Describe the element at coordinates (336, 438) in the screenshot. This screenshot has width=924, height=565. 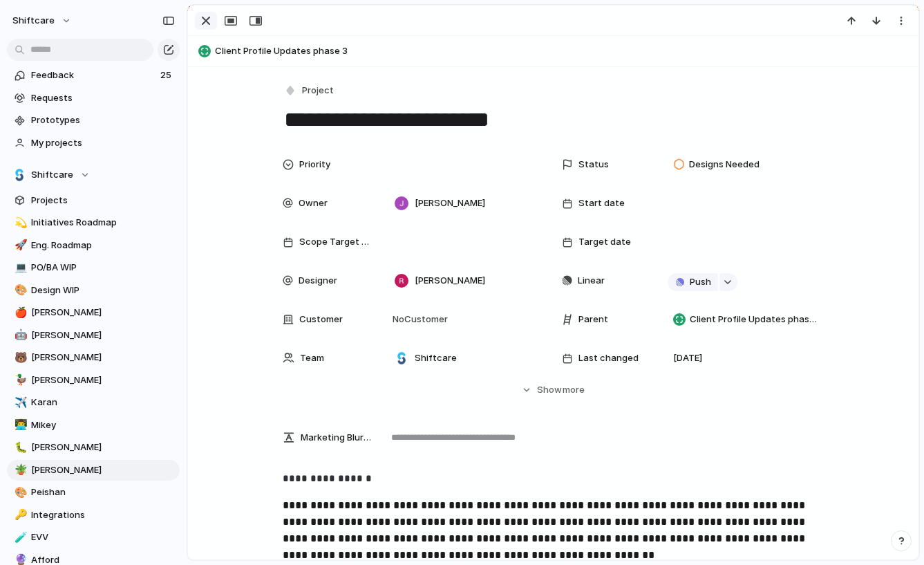
I see `span: Marketing Blurb (15-20 Words)` at that location.